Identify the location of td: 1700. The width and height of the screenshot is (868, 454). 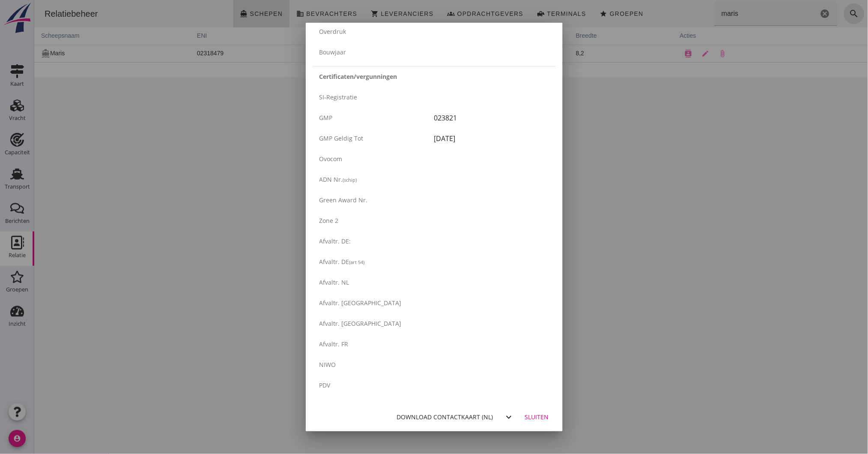
(398, 53).